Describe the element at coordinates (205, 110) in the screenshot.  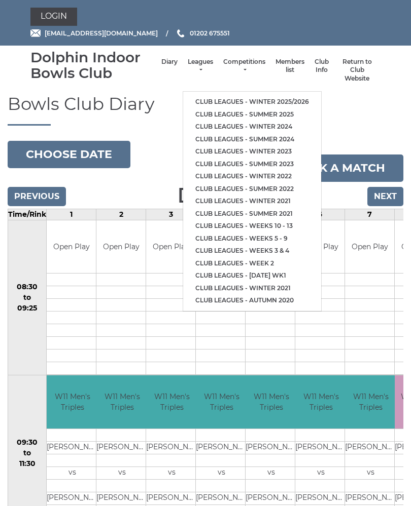
I see `h1: Bowls Club Diary` at that location.